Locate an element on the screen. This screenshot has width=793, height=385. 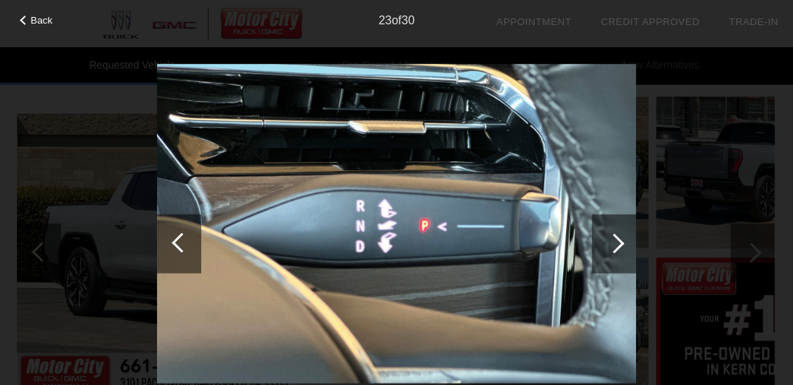
a: Appointment is located at coordinates (534, 21).